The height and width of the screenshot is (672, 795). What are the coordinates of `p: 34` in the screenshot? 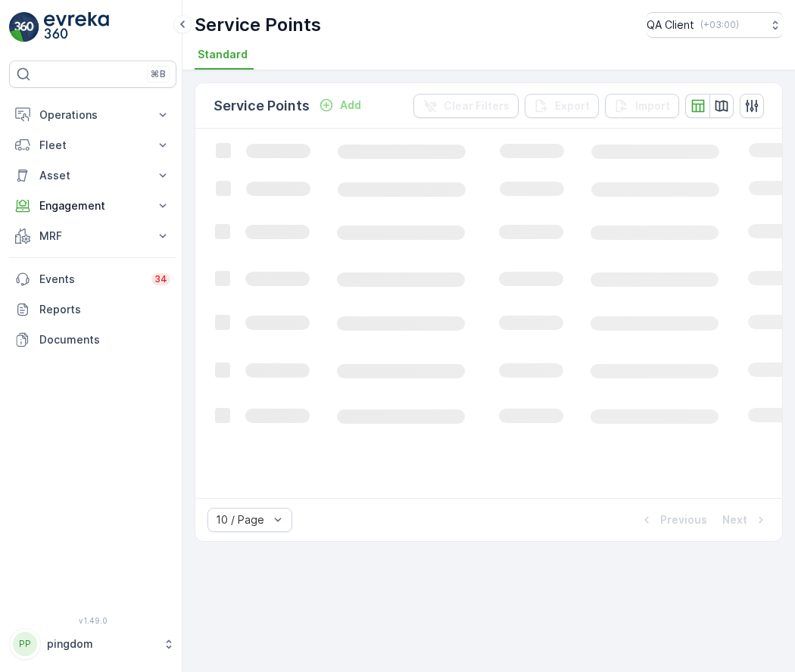 It's located at (161, 279).